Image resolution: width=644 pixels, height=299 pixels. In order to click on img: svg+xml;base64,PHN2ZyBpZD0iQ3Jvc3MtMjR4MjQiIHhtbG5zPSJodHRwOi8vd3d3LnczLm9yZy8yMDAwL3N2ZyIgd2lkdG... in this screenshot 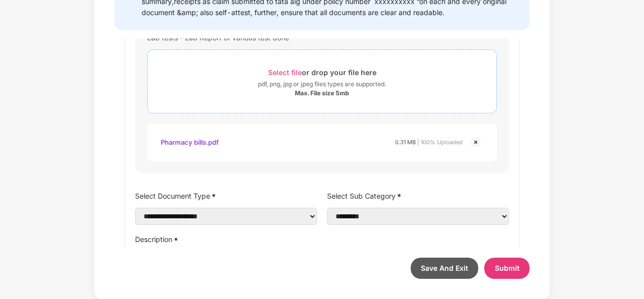, I will do `click(476, 142)`.